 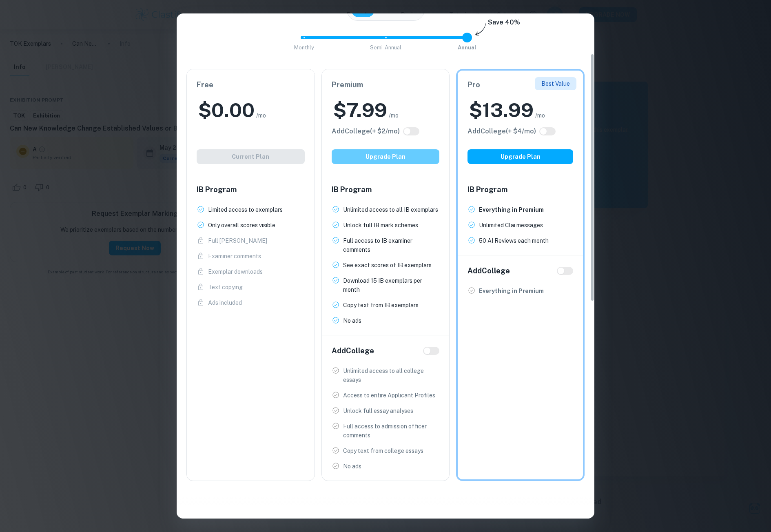 What do you see at coordinates (236, 272) in the screenshot?
I see `p: Exemplar downloads` at bounding box center [236, 272].